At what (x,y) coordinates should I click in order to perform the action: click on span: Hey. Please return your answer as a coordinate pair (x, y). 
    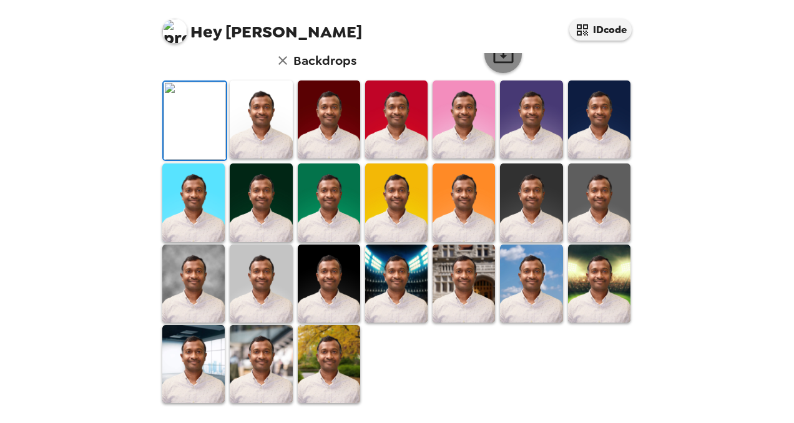
    Looking at the image, I should click on (206, 32).